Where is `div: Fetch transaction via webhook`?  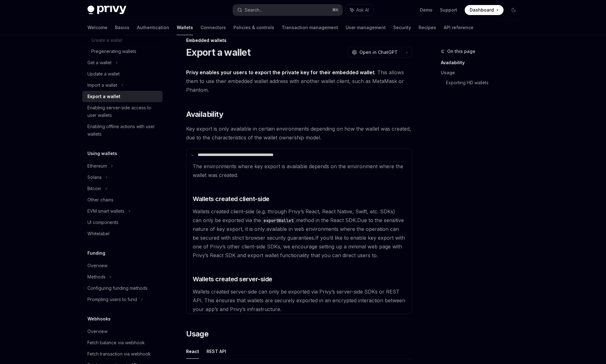 div: Fetch transaction via webhook is located at coordinates (119, 354).